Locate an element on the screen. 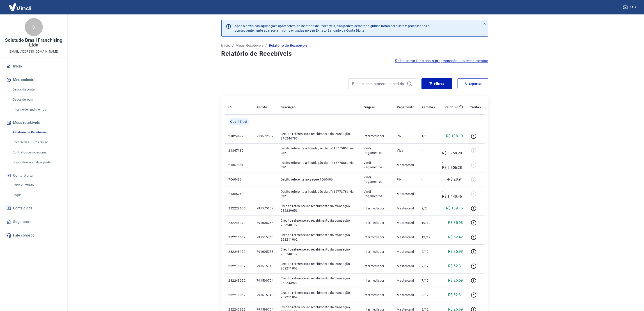 The width and height of the screenshot is (644, 311). p: 2/2 is located at coordinates (428, 208).